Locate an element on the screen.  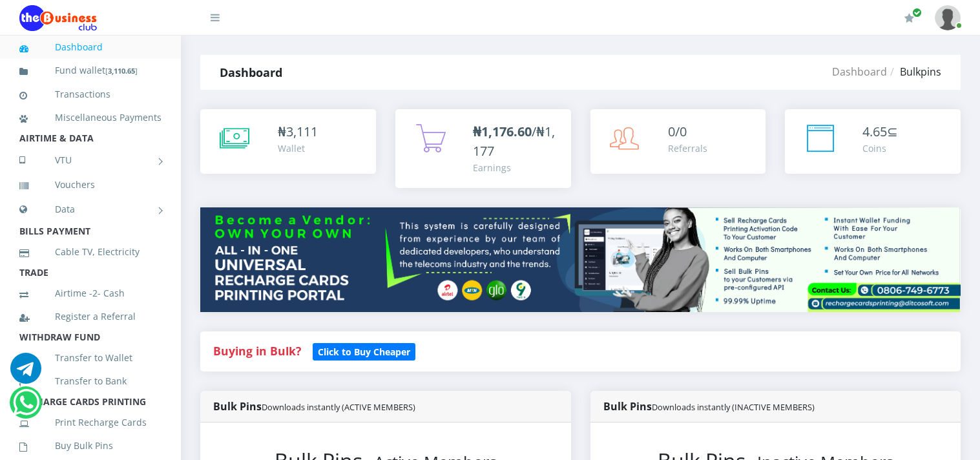
a: Vouchers is located at coordinates (91, 185).